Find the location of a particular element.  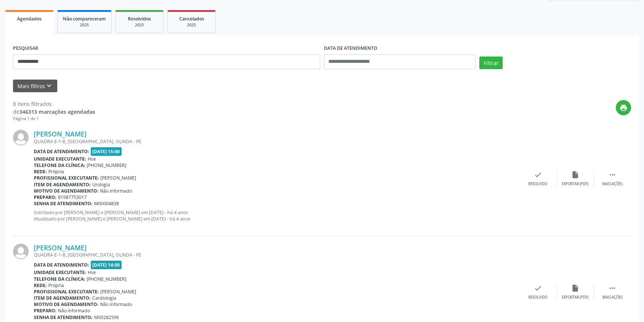

span: Não compareceram is located at coordinates (84, 18).